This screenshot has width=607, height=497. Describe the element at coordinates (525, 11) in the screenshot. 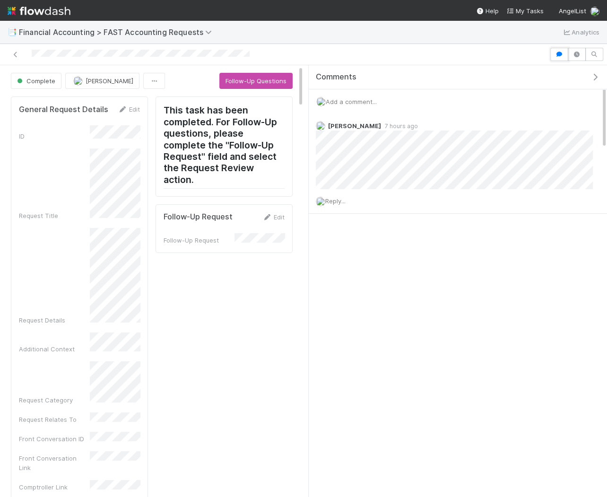

I see `span: My Tasks` at that location.